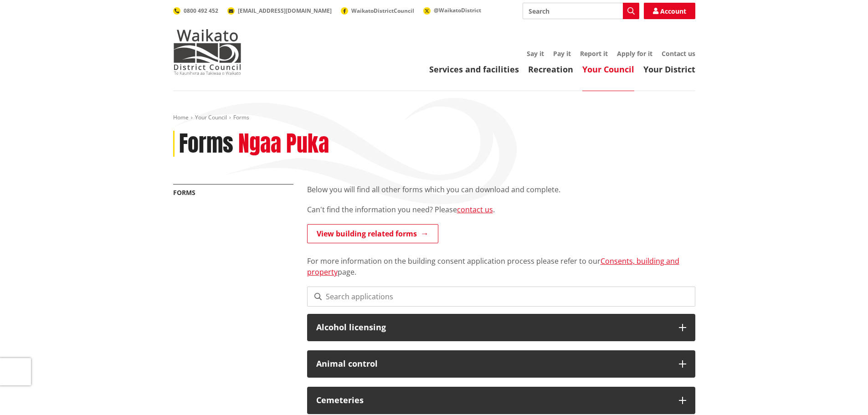 This screenshot has width=868, height=415. What do you see at coordinates (501, 296) in the screenshot?
I see `input: Search applications` at bounding box center [501, 296].